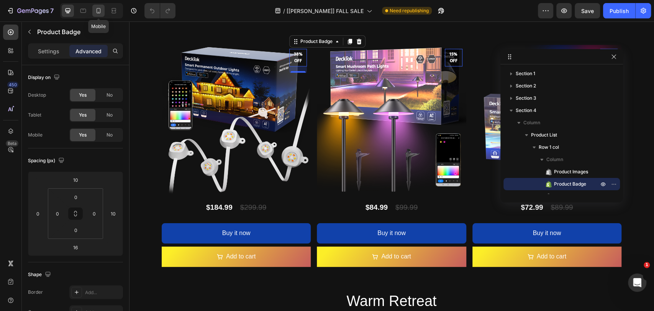 The image size is (654, 311). Describe the element at coordinates (38, 213) in the screenshot. I see `input: 0` at that location.